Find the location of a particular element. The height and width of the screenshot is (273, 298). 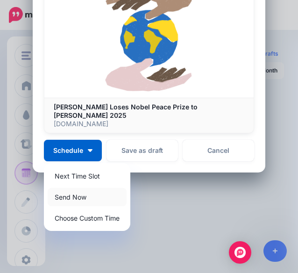

a: Choose Custom Time is located at coordinates (87, 218).